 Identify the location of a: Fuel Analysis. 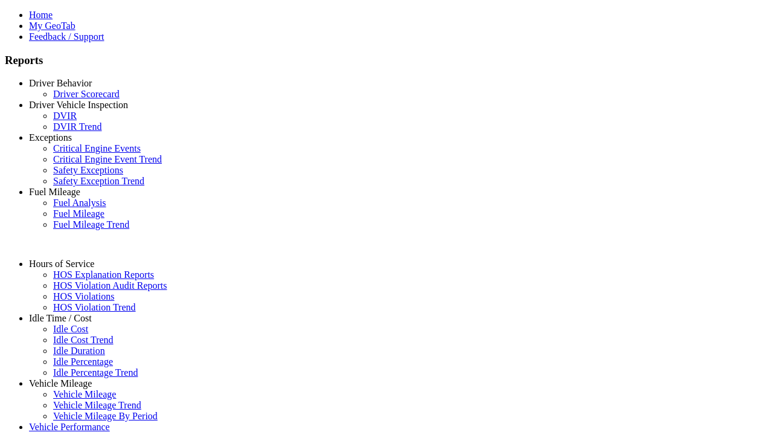
(80, 202).